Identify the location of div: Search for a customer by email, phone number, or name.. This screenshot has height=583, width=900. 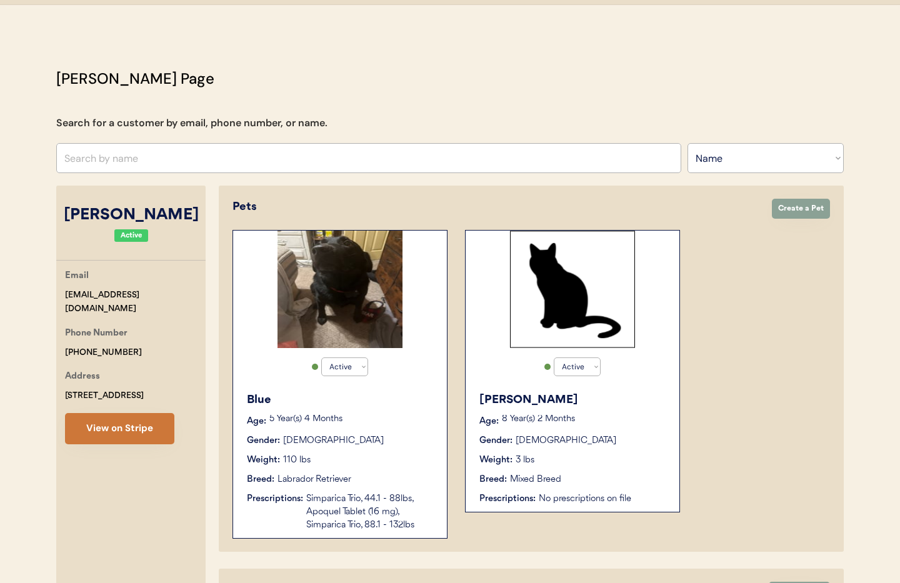
(192, 123).